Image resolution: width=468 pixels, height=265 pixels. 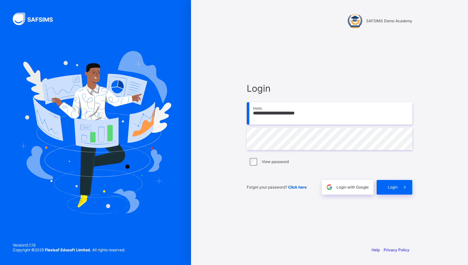 I want to click on span: Login with Google, so click(x=352, y=187).